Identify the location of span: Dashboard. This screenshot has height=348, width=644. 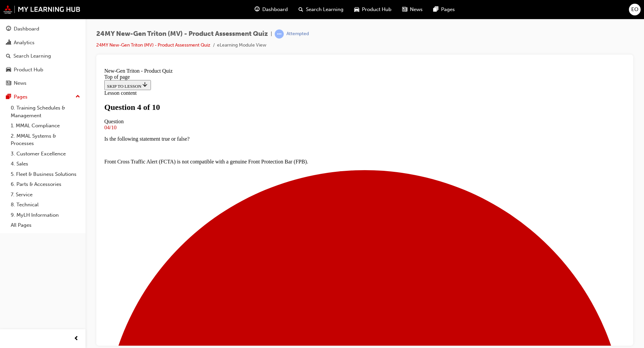
(275, 9).